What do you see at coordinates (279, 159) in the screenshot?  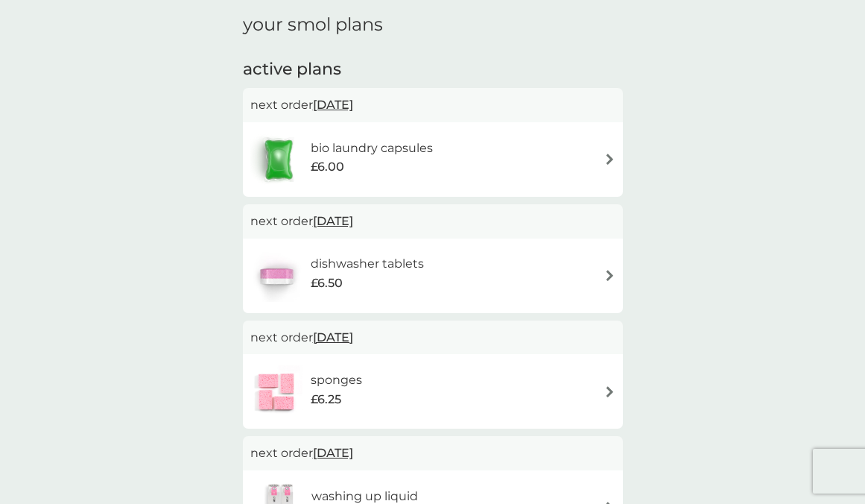 I see `img: bio laundry capsules` at bounding box center [279, 159].